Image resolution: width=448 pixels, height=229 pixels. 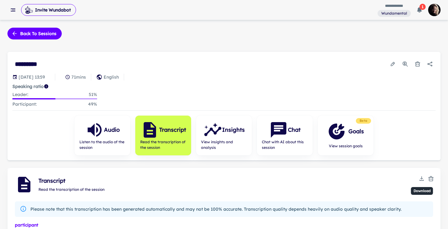 What do you see at coordinates (32, 77) in the screenshot?
I see `p: Session date` at bounding box center [32, 77].